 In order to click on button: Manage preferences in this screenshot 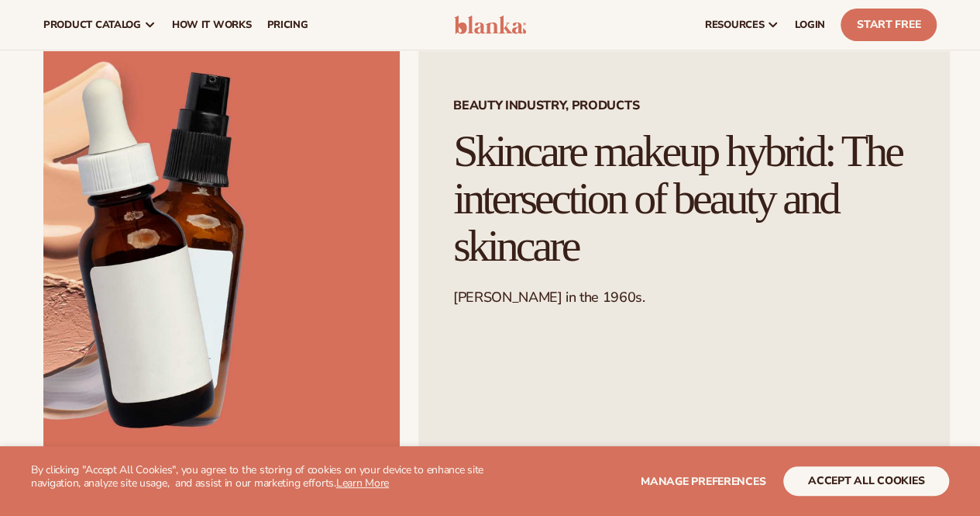, I will do `click(702, 480)`.